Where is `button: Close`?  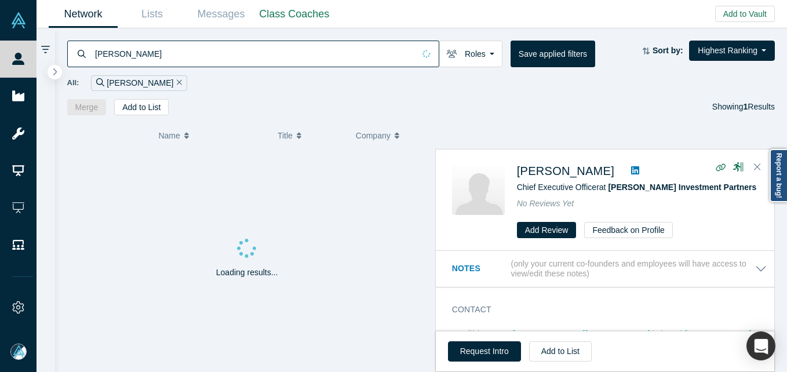 button: Close is located at coordinates (758, 168).